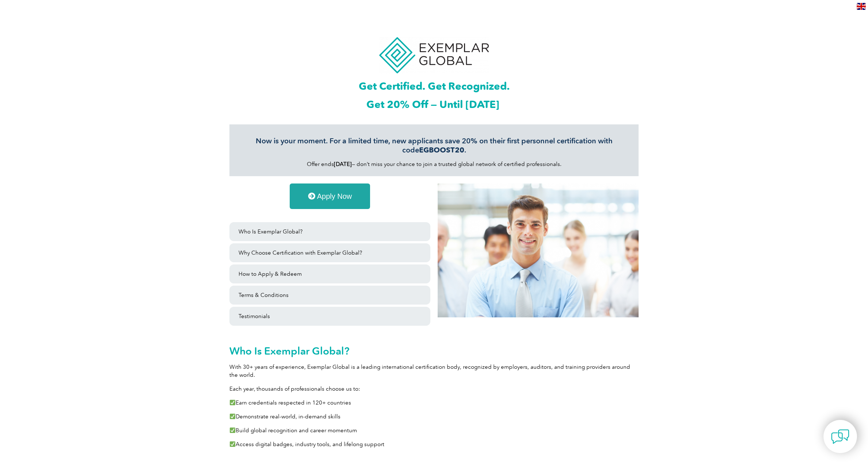  I want to click on span: Build global recognition and career momentum, so click(296, 431).